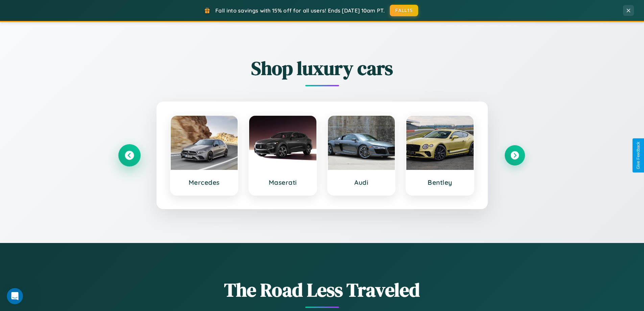  What do you see at coordinates (204, 182) in the screenshot?
I see `h3: Mercedes` at bounding box center [204, 182].